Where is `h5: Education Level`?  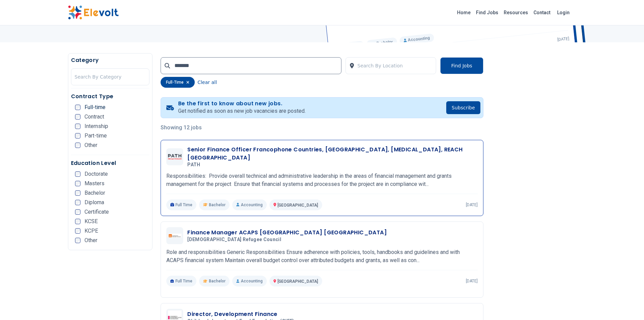 h5: Education Level is located at coordinates (110, 163).